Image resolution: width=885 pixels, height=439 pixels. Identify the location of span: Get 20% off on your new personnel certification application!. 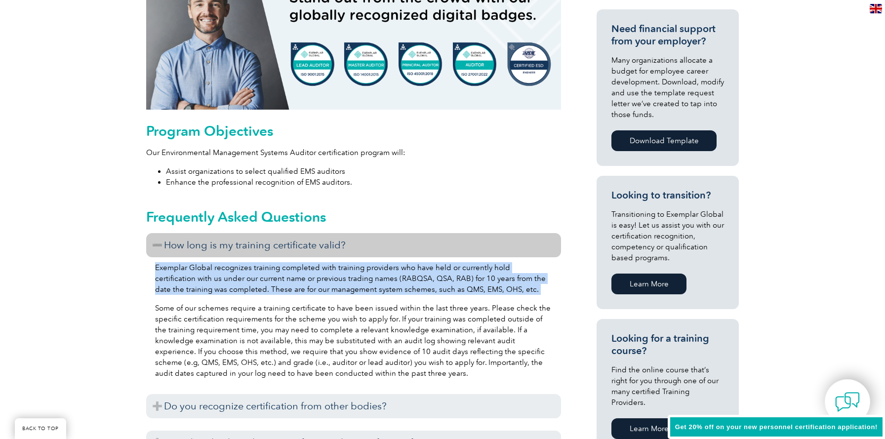
(777, 427).